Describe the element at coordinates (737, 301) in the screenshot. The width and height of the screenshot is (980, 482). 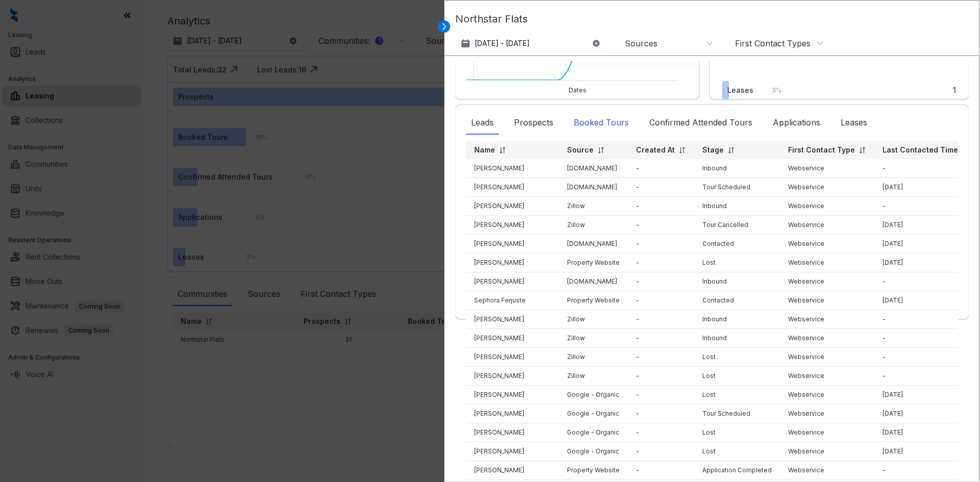
I see `td: Contacted` at that location.